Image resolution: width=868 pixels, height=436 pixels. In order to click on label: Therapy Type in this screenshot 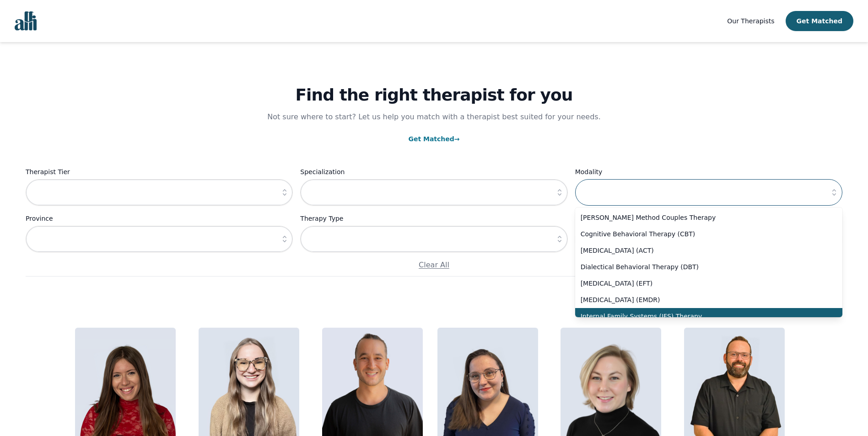, I will do `click(434, 219)`.